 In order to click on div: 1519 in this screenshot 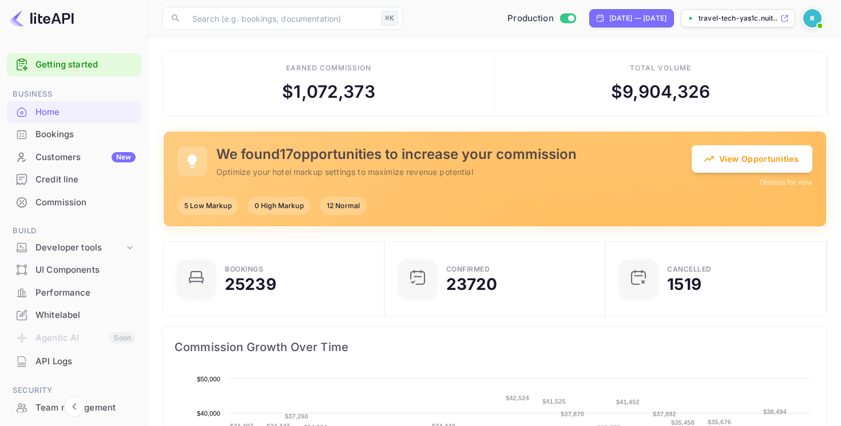, I will do `click(685, 284)`.